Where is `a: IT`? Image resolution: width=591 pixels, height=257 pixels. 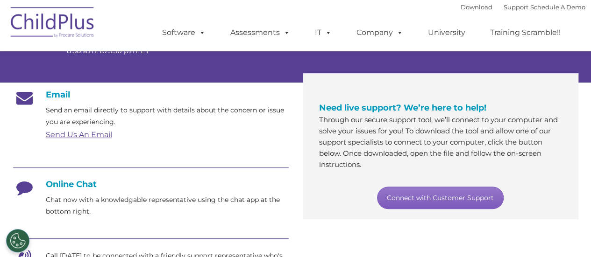
a: IT is located at coordinates (323, 33).